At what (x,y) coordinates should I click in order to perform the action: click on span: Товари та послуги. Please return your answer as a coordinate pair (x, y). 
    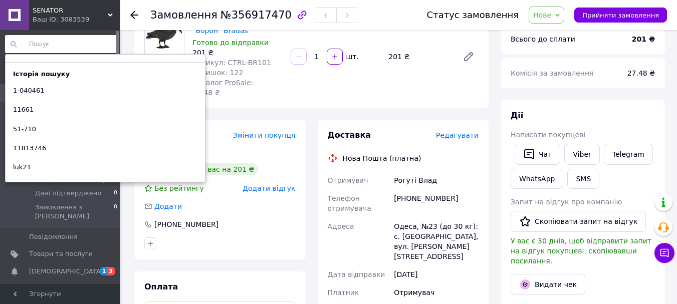
    Looking at the image, I should click on (61, 254).